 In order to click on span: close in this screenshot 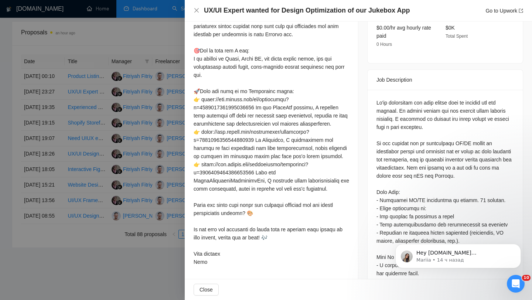, I will do `click(196, 10)`.